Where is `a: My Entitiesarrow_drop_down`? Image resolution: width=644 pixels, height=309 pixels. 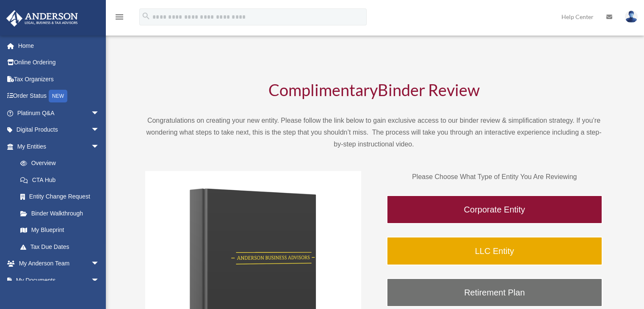 a: My Entitiesarrow_drop_down is located at coordinates (59, 146).